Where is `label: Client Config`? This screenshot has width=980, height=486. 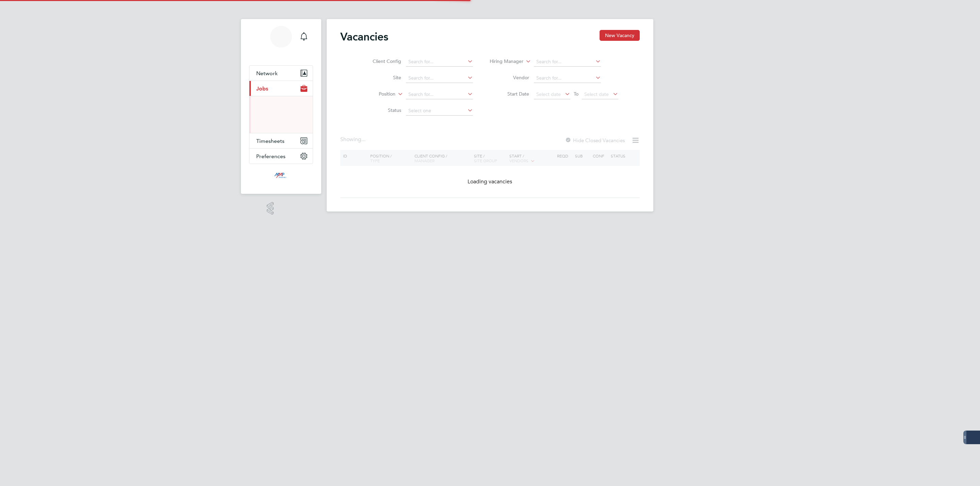
label: Client Config is located at coordinates (381, 61).